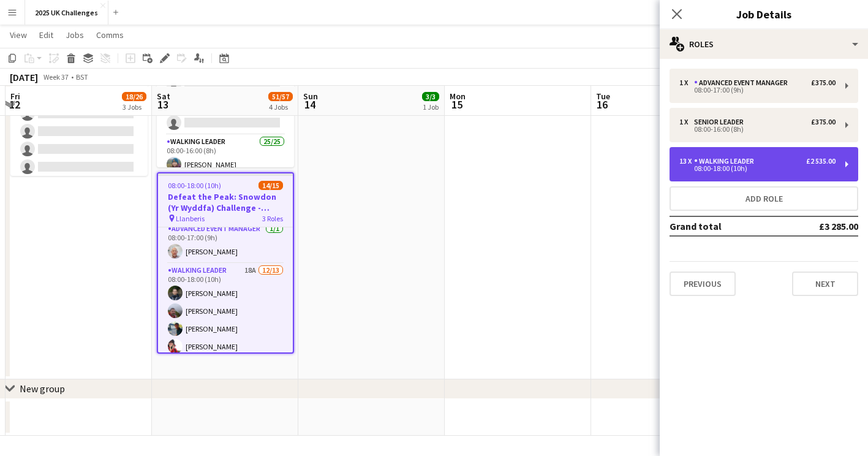 Image resolution: width=868 pixels, height=456 pixels. Describe the element at coordinates (75, 35) in the screenshot. I see `a: Jobs` at that location.